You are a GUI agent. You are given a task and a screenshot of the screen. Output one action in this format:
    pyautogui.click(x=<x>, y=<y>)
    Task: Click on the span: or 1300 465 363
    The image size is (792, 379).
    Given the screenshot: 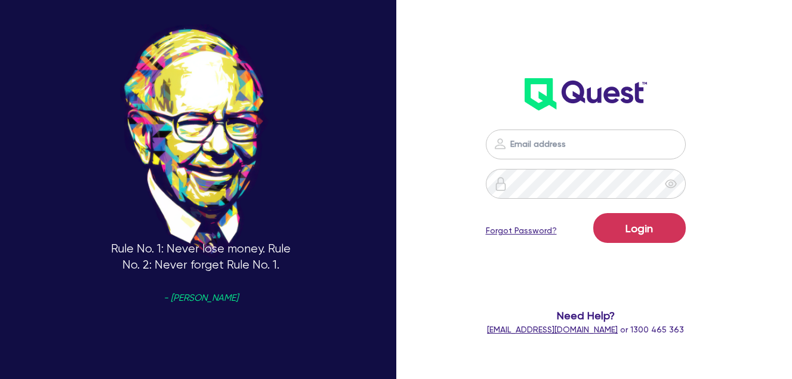 What is the action you would take?
    pyautogui.click(x=585, y=329)
    